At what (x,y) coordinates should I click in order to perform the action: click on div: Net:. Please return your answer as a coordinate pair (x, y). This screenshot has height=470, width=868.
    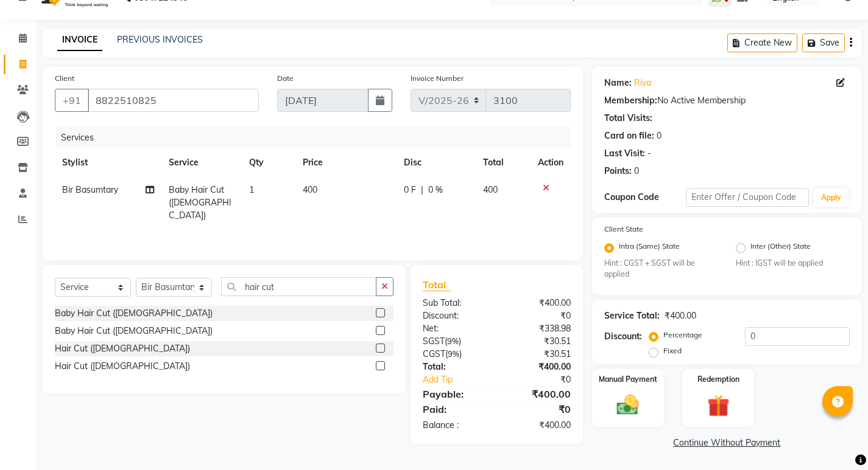
    Looking at the image, I should click on (455, 329).